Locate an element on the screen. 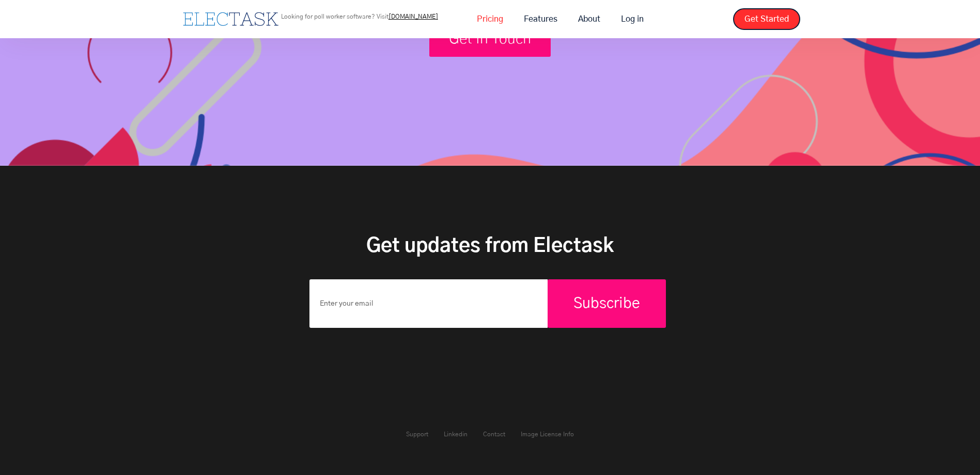 This screenshot has height=475, width=980. a: Get Started is located at coordinates (767, 19).